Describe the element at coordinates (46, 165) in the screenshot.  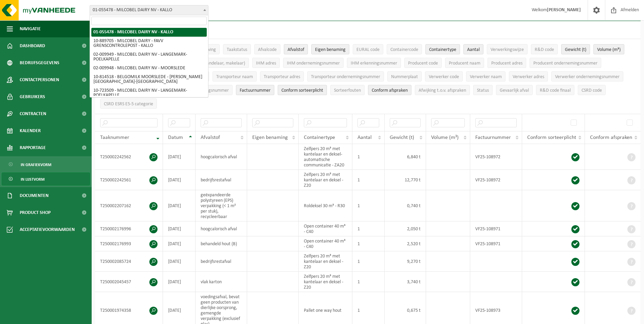
I see `a: In grafiekvorm` at that location.